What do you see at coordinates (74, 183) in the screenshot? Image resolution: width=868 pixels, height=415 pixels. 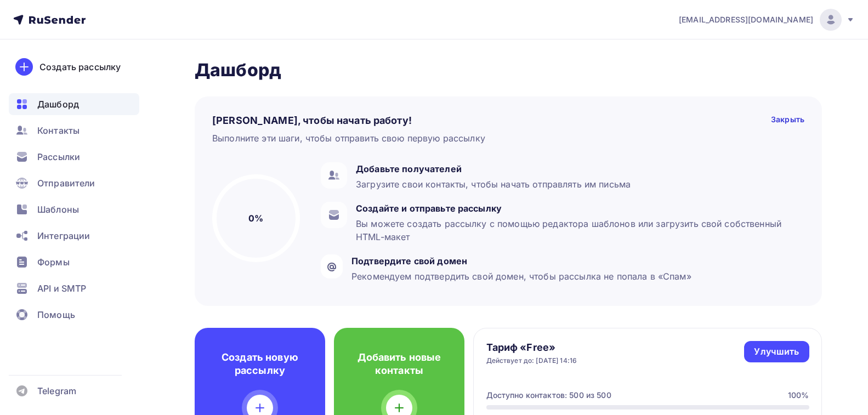 I see `a: Отправители` at bounding box center [74, 183].